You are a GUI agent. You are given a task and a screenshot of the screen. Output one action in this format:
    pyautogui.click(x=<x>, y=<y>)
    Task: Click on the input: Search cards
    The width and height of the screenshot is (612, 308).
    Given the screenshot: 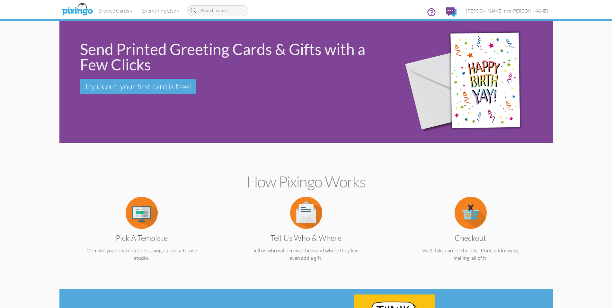 What is the action you would take?
    pyautogui.click(x=218, y=11)
    